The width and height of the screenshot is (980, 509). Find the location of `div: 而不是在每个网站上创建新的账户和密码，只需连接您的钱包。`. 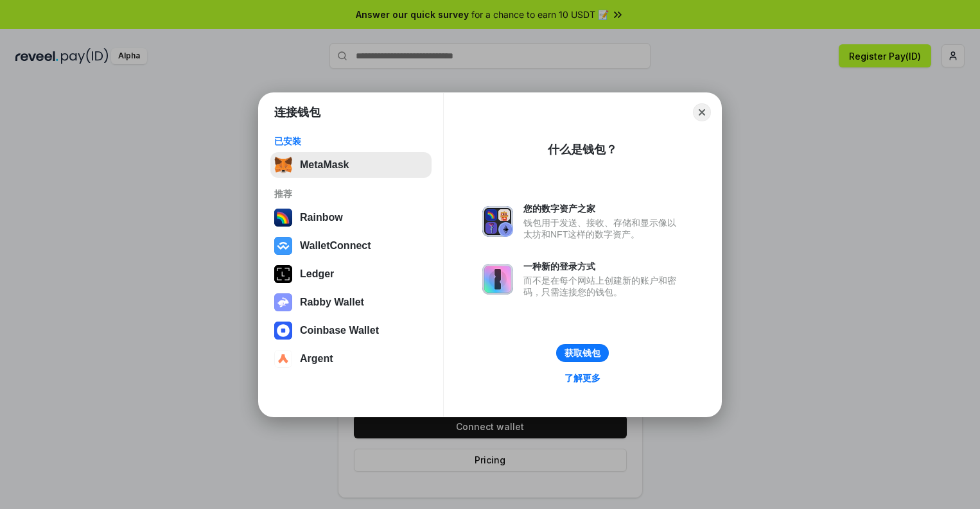

div: 而不是在每个网站上创建新的账户和密码，只需连接您的钱包。 is located at coordinates (603, 286).